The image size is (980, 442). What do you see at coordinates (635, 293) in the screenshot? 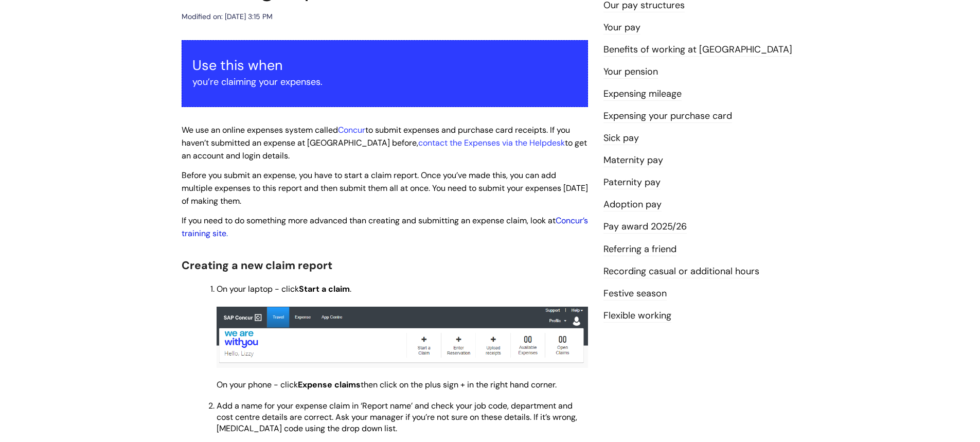
I see `a: Festive season` at bounding box center [635, 293].